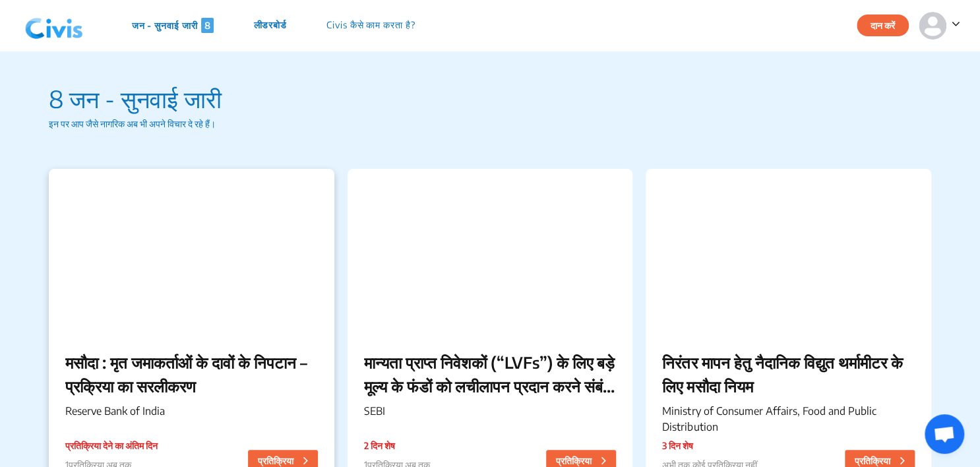 This screenshot has width=980, height=467. What do you see at coordinates (192, 411) in the screenshot?
I see `p: Reserve Bank of India` at bounding box center [192, 411].